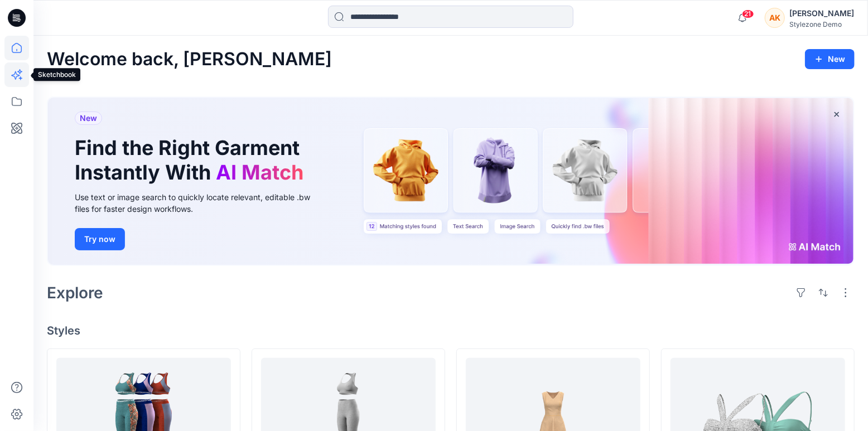 The width and height of the screenshot is (868, 431). I want to click on h2: Explore, so click(75, 293).